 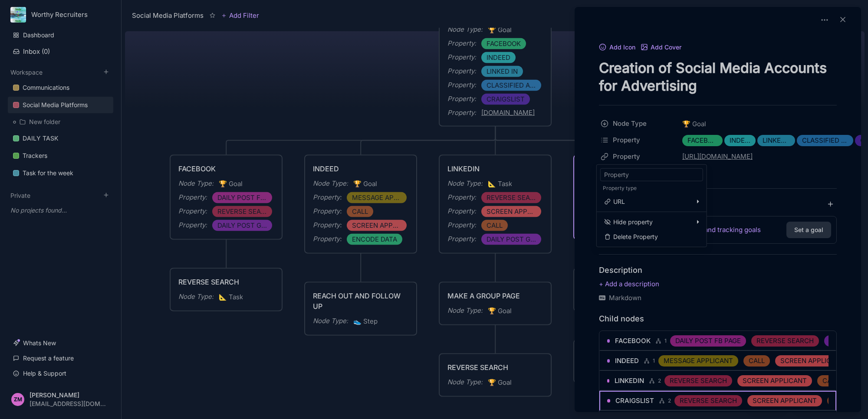 What do you see at coordinates (34, 155) in the screenshot?
I see `div: Trackers` at bounding box center [34, 155].